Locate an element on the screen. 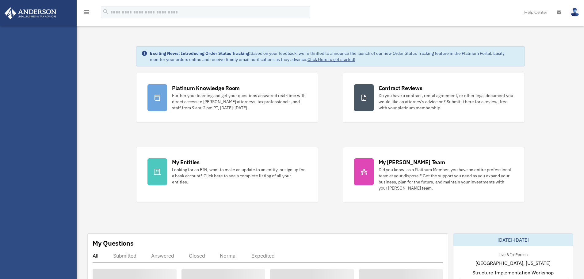 Image resolution: width=584 pixels, height=279 pixels. div: Live & In-Person is located at coordinates (513, 254).